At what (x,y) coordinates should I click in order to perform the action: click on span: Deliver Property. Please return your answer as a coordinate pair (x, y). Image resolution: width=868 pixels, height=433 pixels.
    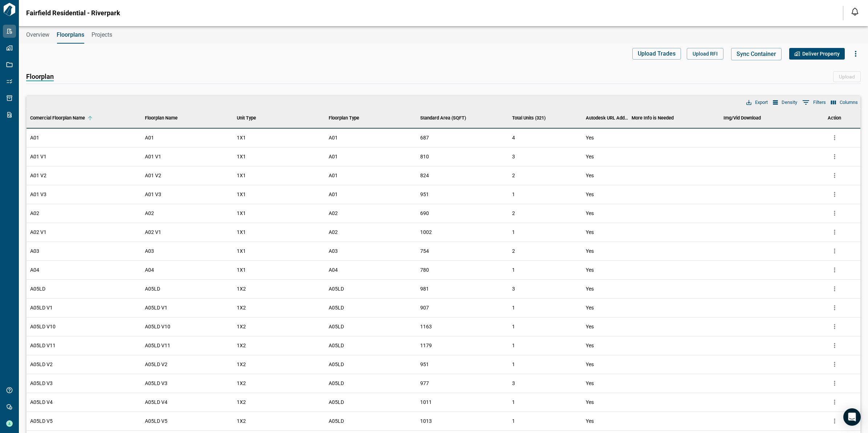
    Looking at the image, I should click on (821, 54).